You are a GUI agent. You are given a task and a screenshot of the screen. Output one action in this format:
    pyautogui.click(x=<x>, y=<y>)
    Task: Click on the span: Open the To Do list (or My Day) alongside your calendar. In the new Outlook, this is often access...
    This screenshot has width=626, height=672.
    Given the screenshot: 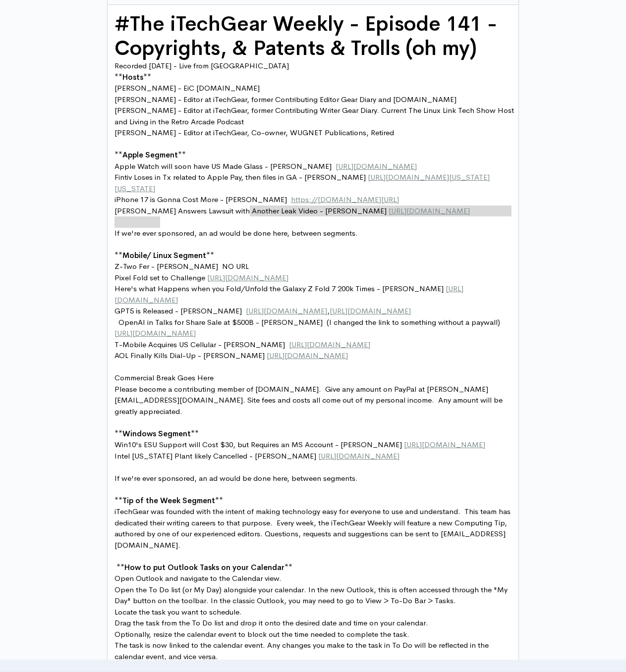 What is the action you would take?
    pyautogui.click(x=311, y=595)
    